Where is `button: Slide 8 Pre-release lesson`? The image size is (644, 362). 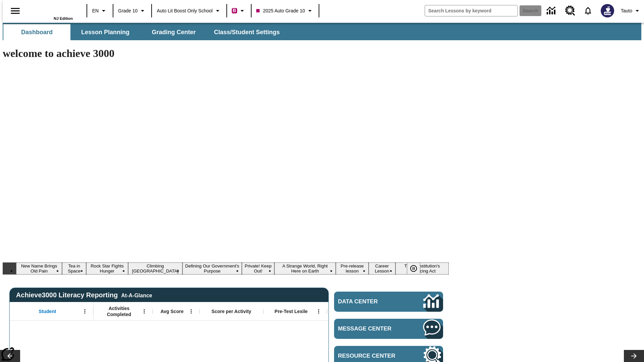
button: Slide 8 Pre-release lesson is located at coordinates (352, 268).